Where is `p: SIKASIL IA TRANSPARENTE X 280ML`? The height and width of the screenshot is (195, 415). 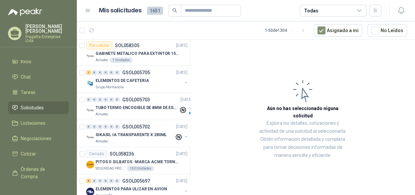 p: SIKASIL IA TRANSPARENTE X 280ML is located at coordinates (131, 135).